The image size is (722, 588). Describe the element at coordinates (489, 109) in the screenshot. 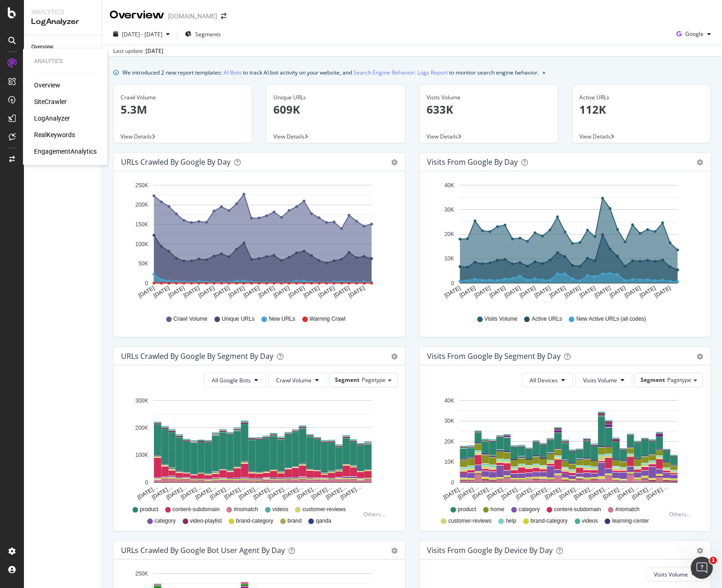

I see `p: 633K` at that location.